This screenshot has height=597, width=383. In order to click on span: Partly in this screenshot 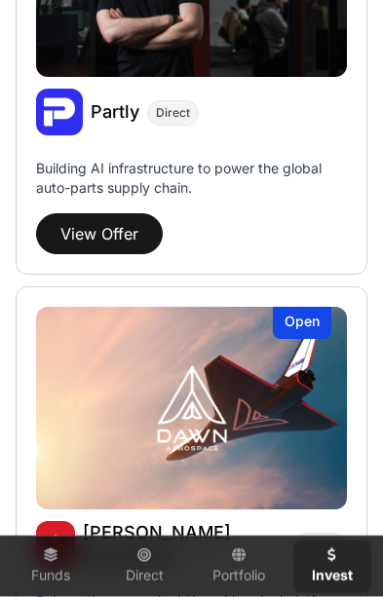, I will do `click(115, 111)`.